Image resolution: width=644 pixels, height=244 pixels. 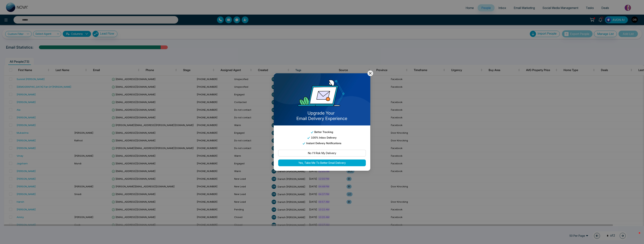 I want to click on button: Yes, Take Me To Better Email Delivery, so click(x=322, y=163).